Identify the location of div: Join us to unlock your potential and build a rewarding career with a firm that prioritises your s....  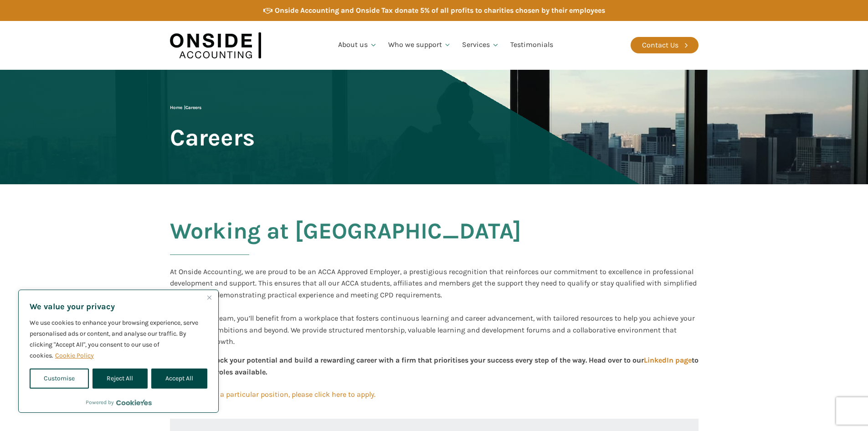
(434, 371).